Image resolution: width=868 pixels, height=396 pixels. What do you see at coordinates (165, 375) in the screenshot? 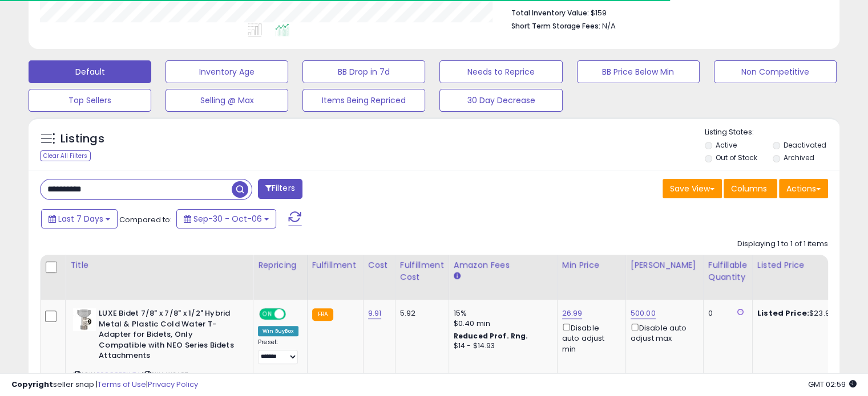
I see `span: | SKU: W2497` at bounding box center [165, 375].